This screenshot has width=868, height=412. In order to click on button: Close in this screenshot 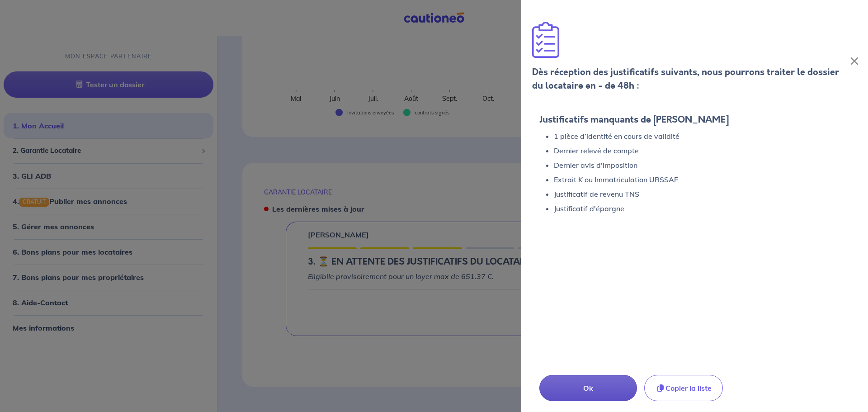, I will do `click(854, 61)`.